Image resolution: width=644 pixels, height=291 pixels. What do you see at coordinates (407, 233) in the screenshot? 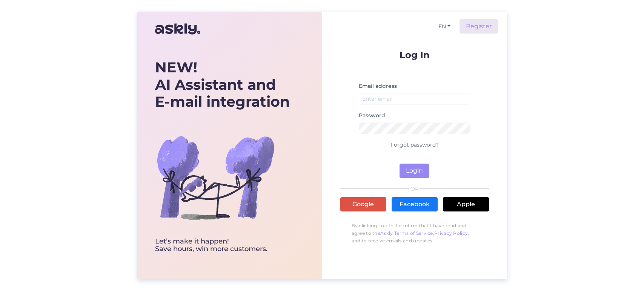
I see `a: Askly Terms of Service` at bounding box center [407, 233].